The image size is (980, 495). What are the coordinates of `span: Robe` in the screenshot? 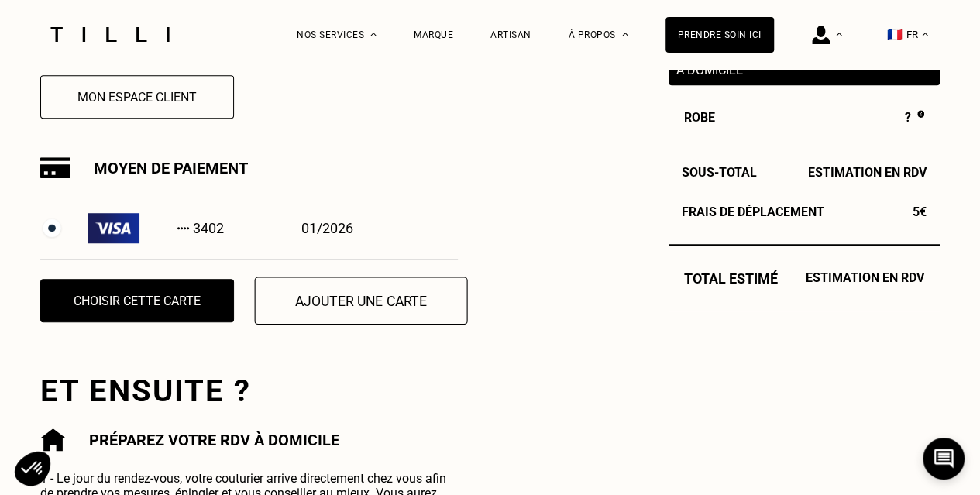 It's located at (700, 118).